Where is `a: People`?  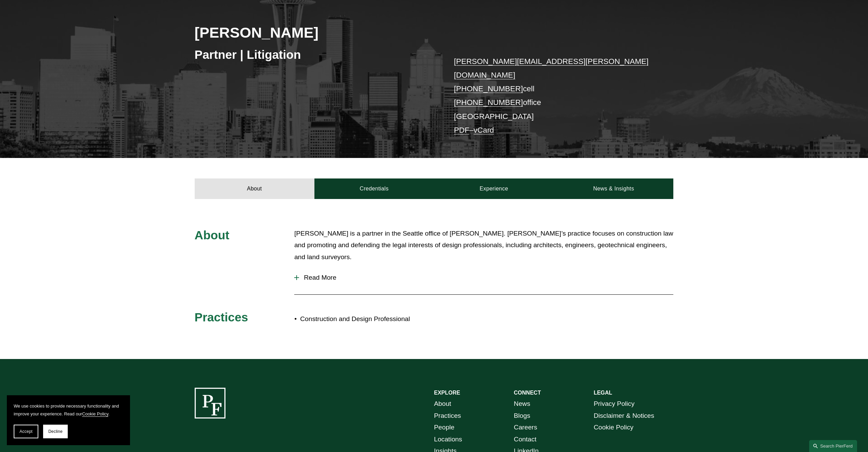 a: People is located at coordinates (444, 428).